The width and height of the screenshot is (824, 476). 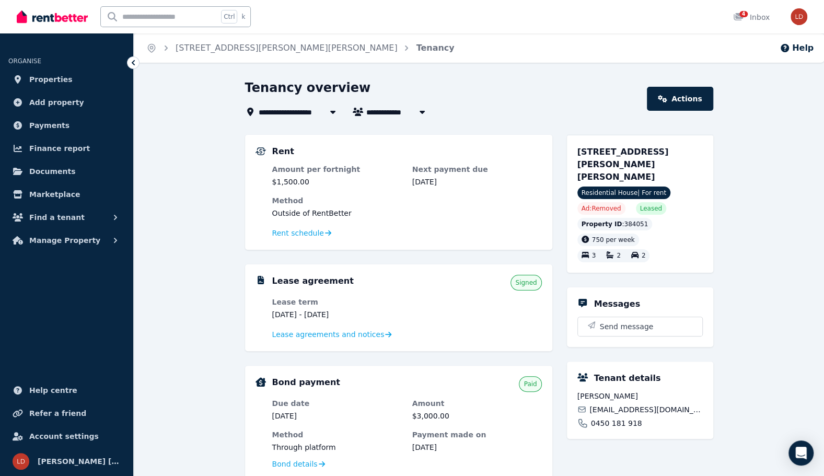 I want to click on h1: Tenancy overview, so click(x=308, y=88).